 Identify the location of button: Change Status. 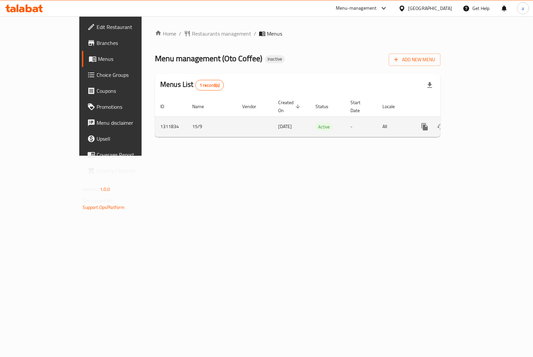
(440, 127).